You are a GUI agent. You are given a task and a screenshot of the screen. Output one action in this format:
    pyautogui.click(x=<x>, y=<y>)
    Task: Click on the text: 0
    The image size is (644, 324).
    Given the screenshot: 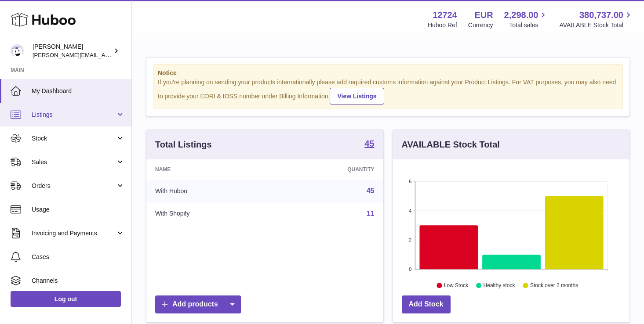 What is the action you would take?
    pyautogui.click(x=410, y=269)
    